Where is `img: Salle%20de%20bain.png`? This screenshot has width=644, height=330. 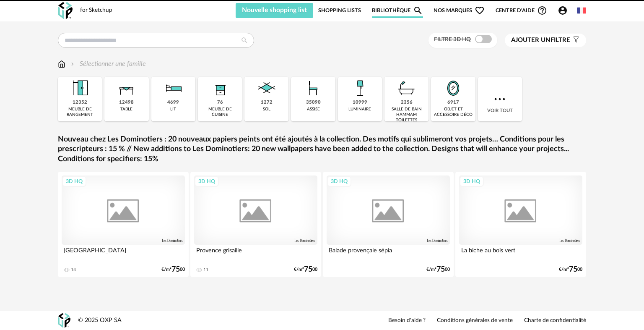 img: Salle%20de%20bain.png is located at coordinates (407, 88).